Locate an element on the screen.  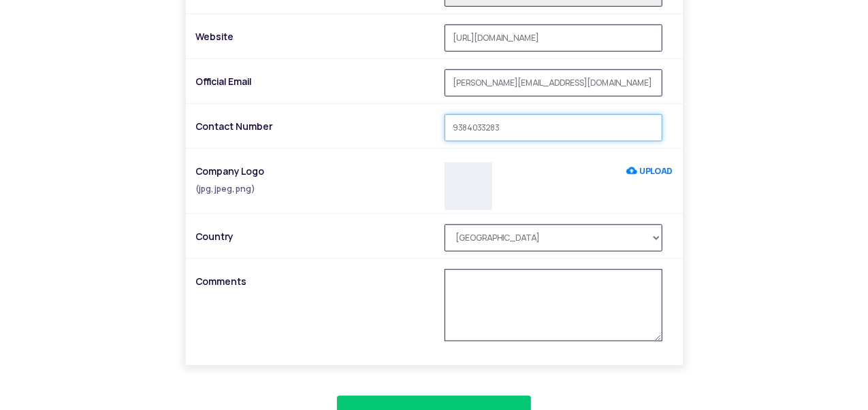
label: Contact Number is located at coordinates (315, 127).